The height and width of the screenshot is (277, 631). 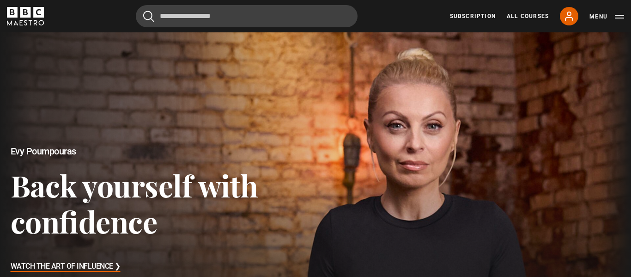 I want to click on h3: Watch The Art of Influence ❯, so click(x=66, y=266).